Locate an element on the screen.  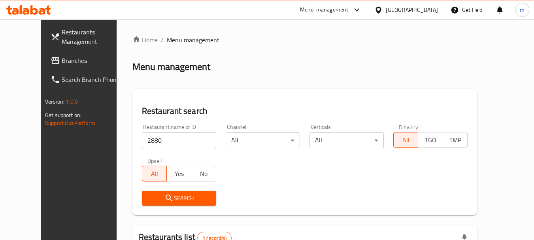
span: TGO is located at coordinates (430, 140).